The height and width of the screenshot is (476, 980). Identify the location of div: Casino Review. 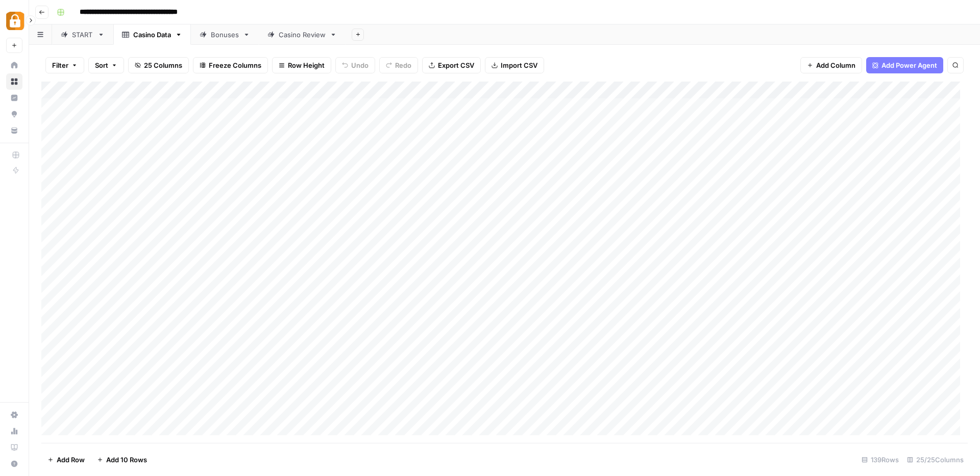
(303, 34).